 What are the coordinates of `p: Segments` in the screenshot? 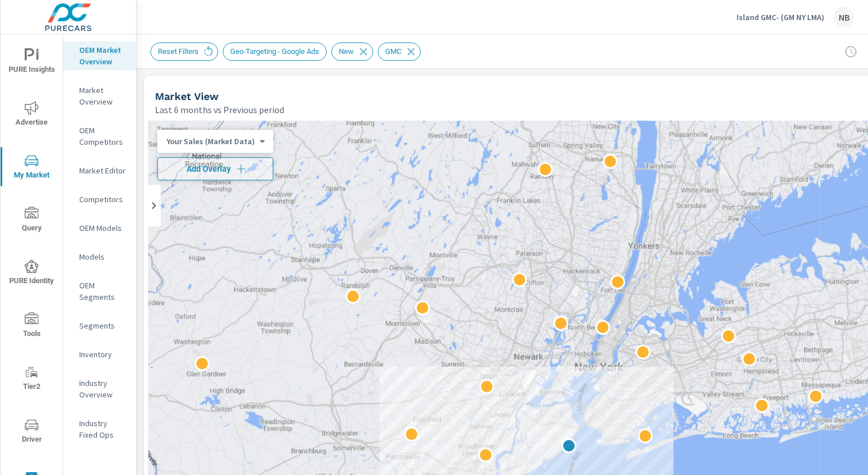 It's located at (103, 326).